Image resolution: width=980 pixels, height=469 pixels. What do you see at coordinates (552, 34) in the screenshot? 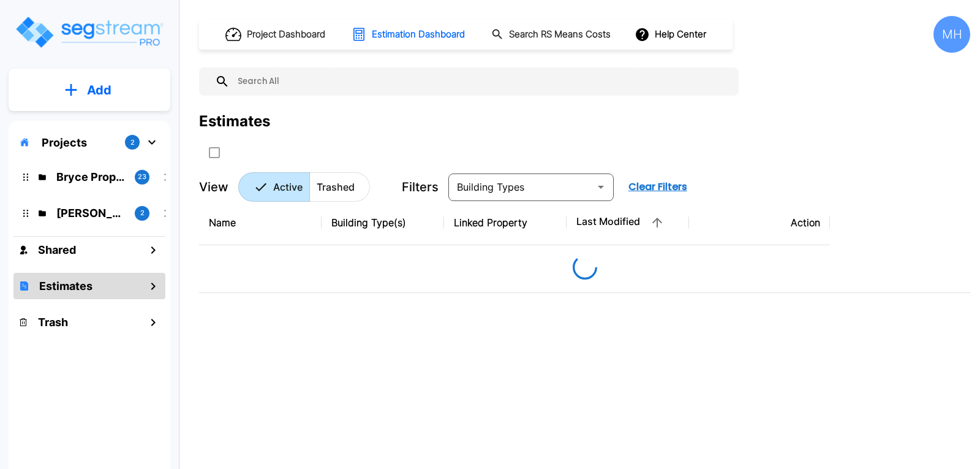
I see `button: Search RS Means Costs` at bounding box center [552, 34].